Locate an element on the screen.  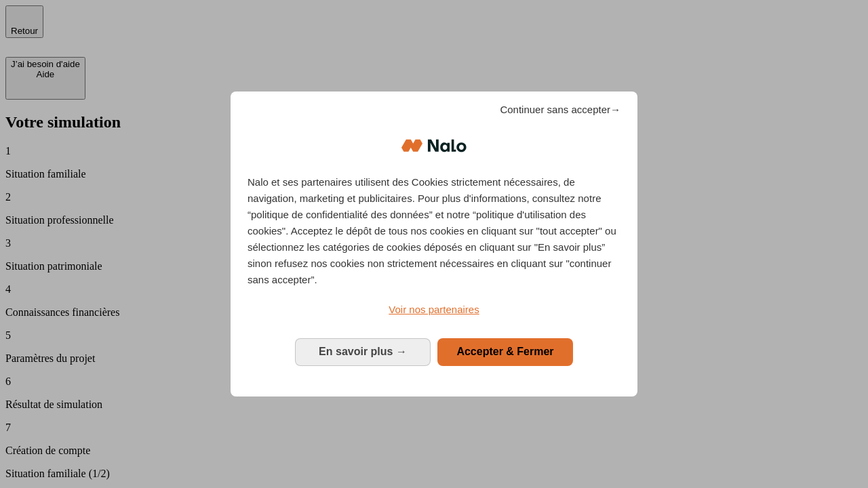
button: Accepter & Fermer: Accepter notre traitement des données et fermer is located at coordinates (505, 351).